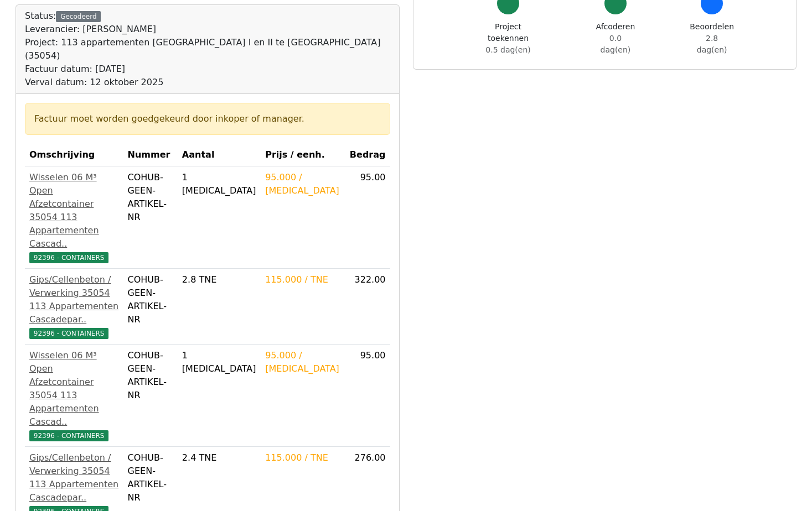  Describe the element at coordinates (150, 155) in the screenshot. I see `th: Nummer` at that location.